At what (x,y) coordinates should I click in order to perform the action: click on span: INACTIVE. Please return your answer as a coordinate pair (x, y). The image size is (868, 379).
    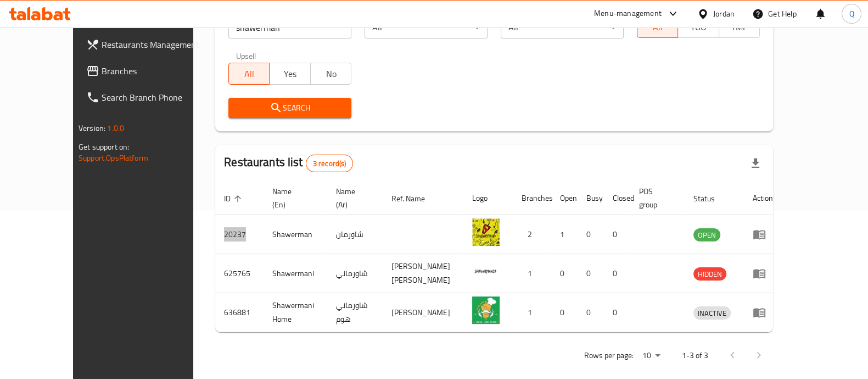
    Looking at the image, I should click on (712, 313).